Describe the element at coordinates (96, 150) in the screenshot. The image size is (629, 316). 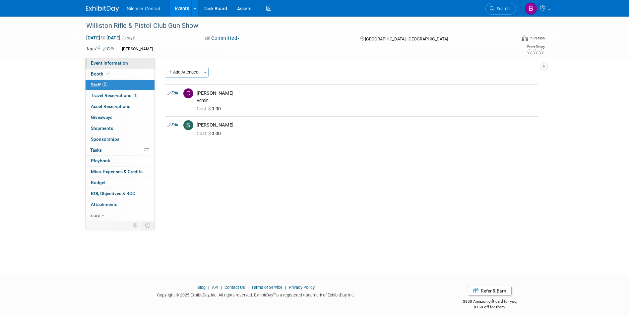
I see `span: Tasks` at that location.